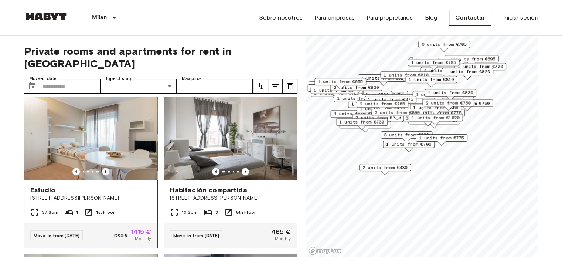  What do you see at coordinates (409, 144) in the screenshot?
I see `span: 1 units from €705` at bounding box center [409, 144].